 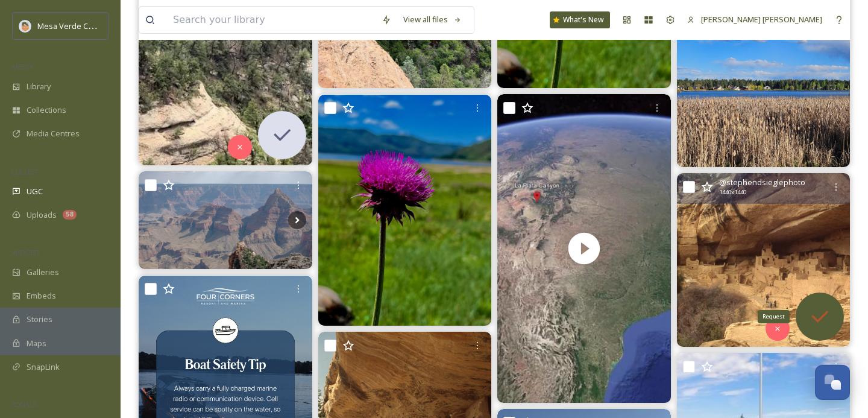 What do you see at coordinates (41, 296) in the screenshot?
I see `span: Embeds` at bounding box center [41, 296].